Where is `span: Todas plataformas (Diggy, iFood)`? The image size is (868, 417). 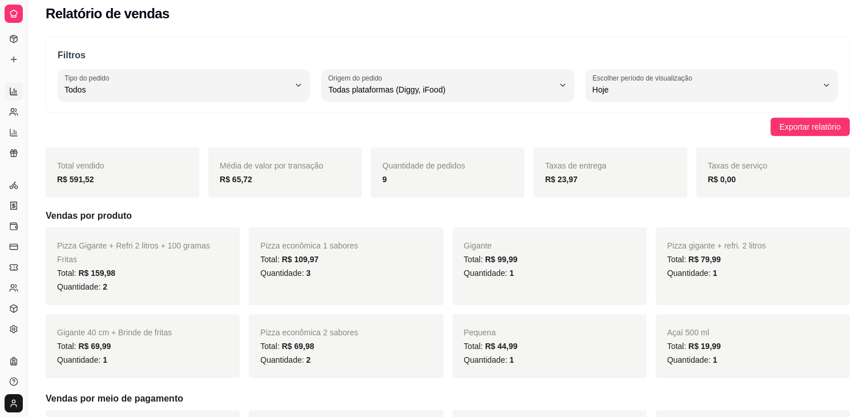 span: Todas plataformas (Diggy, iFood) is located at coordinates (440, 90).